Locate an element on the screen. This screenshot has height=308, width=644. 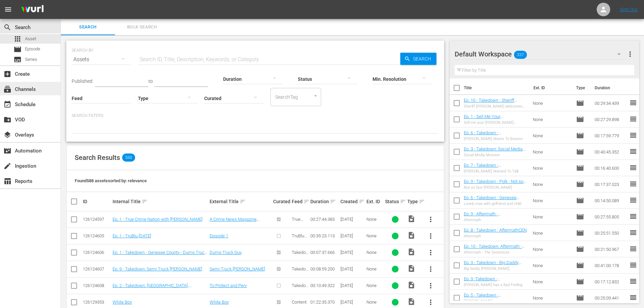
div: Aftermath - The Sentences is located at coordinates (496, 253).